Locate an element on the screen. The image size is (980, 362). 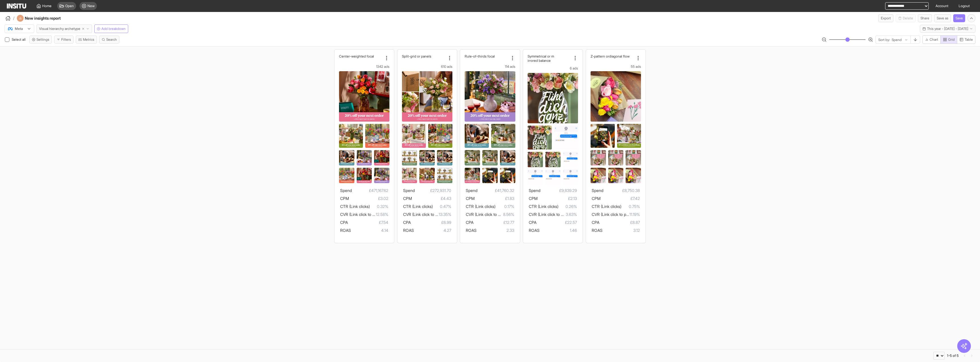
div: Split-grid or panels is located at coordinates (424, 56).